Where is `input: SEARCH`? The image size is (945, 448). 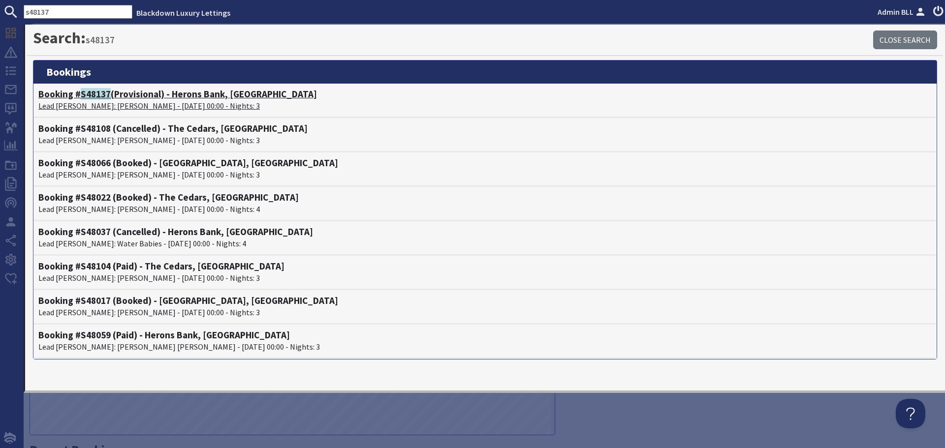
input: SEARCH is located at coordinates (78, 12).